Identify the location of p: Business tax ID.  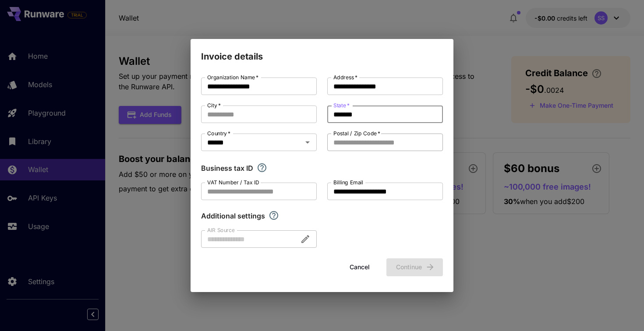
(227, 168).